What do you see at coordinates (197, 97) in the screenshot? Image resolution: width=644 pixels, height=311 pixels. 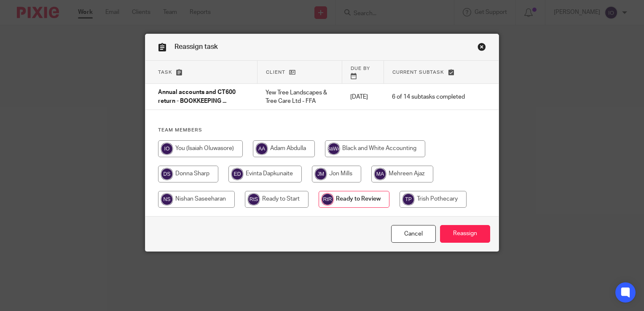 I see `span: Annual accounts and CT600 return - BOOKKEEPING ...` at bounding box center [197, 97].